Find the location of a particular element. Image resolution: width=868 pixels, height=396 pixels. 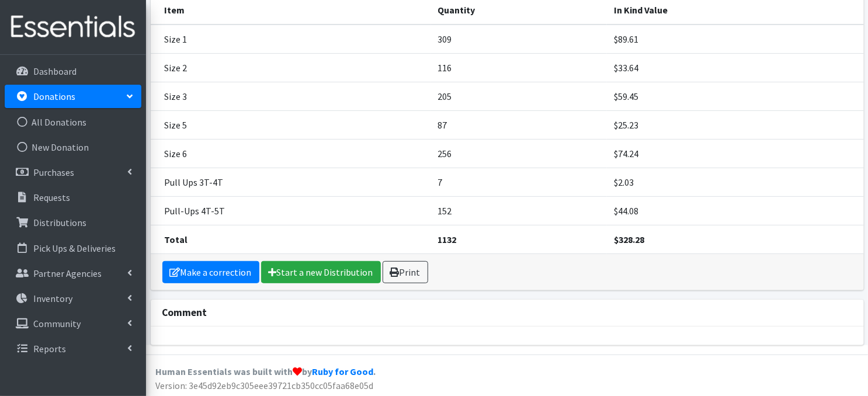

td: 309 is located at coordinates (519, 39).